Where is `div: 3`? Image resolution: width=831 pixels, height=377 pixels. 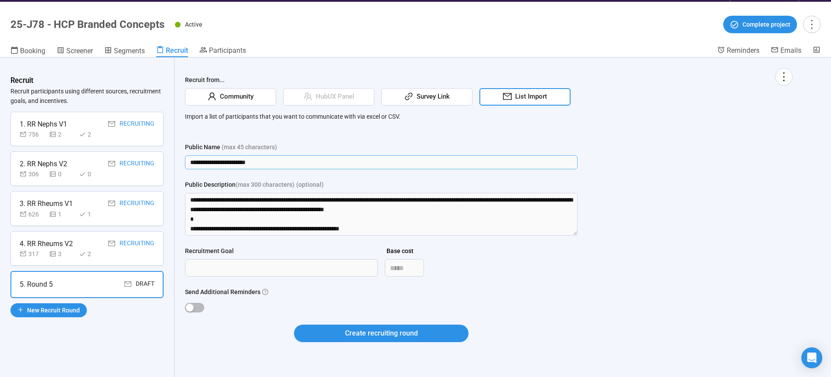 div: 3 is located at coordinates (62, 254).